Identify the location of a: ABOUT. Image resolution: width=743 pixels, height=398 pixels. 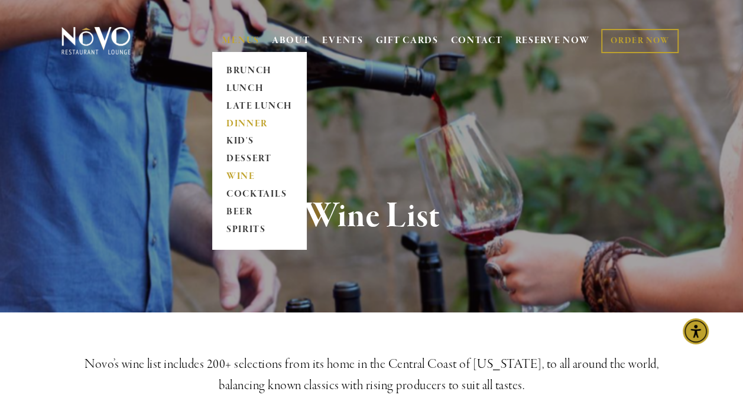
(291, 41).